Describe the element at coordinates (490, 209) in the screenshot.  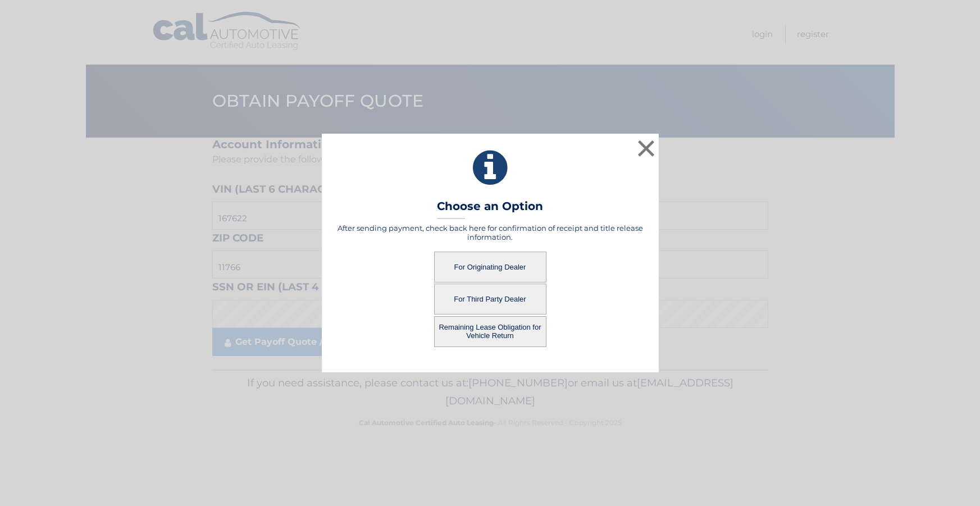
I see `h3: Choose an Option` at that location.